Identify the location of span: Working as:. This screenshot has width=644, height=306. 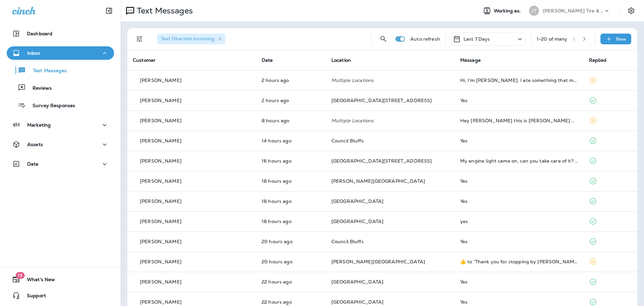
(508, 11).